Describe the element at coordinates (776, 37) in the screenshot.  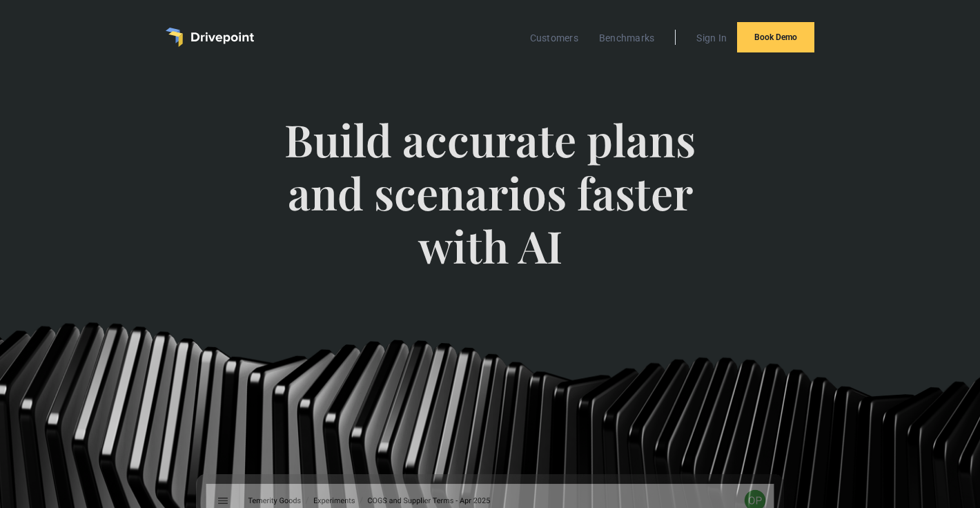
I see `a: Book Demo` at that location.